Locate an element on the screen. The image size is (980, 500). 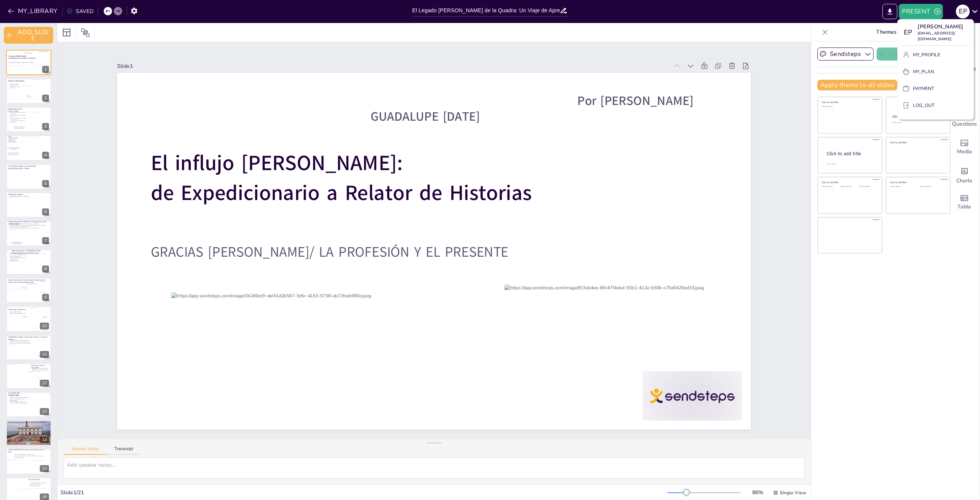
p: LOG_OUT is located at coordinates (924, 105).